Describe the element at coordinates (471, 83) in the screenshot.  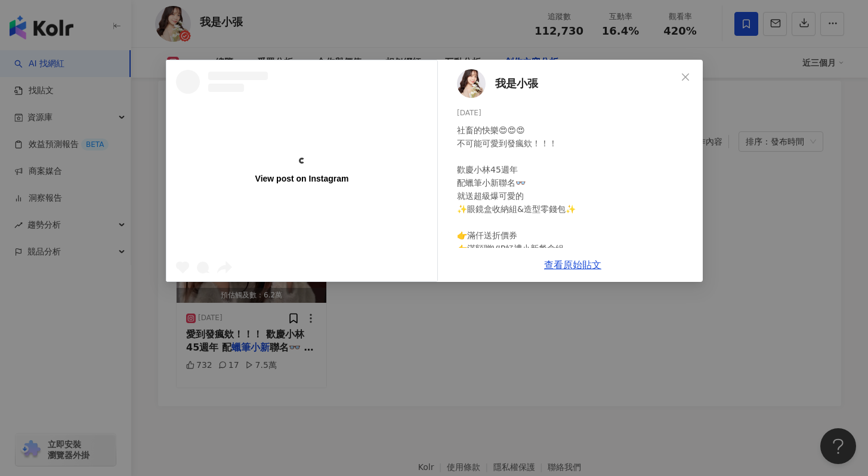
I see `img: KOL Avatar` at that location.